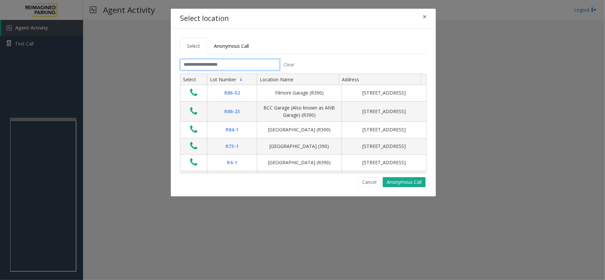 The width and height of the screenshot is (605, 280). What do you see at coordinates (232, 112) in the screenshot?
I see `div: R86-23` at bounding box center [232, 112].